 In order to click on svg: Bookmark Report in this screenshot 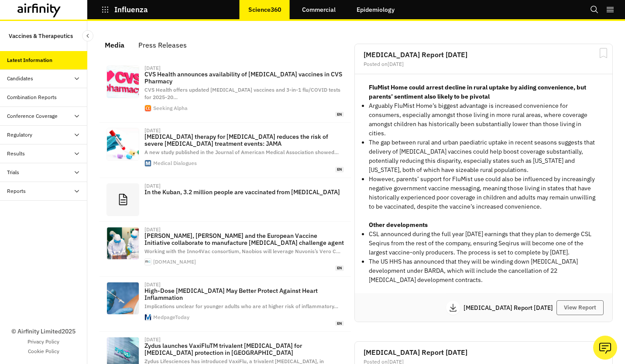, I will do `click(603, 53)`.